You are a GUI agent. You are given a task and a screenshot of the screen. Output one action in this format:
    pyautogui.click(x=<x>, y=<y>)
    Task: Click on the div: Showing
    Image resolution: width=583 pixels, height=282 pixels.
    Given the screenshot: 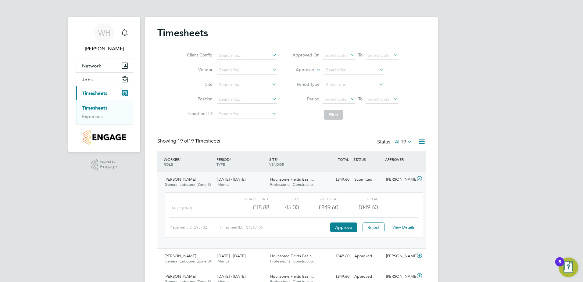 What is the action you would take?
    pyautogui.click(x=189, y=141)
    